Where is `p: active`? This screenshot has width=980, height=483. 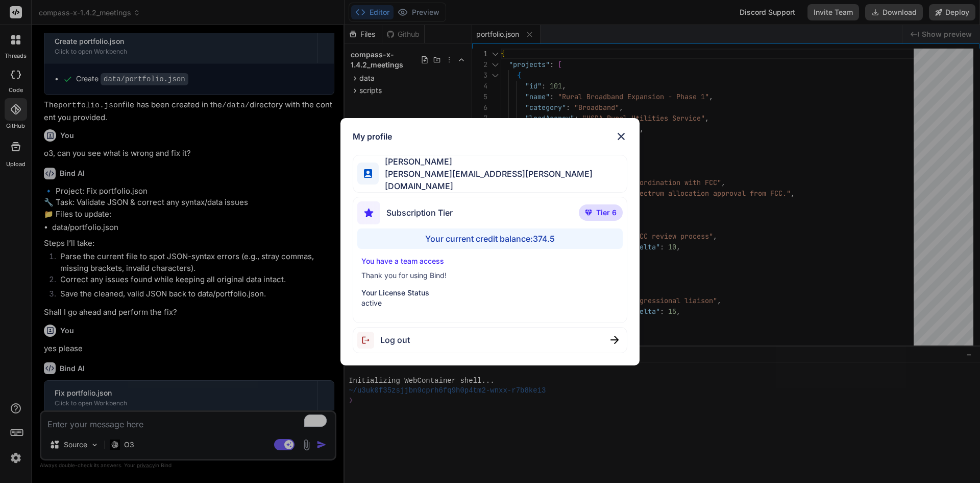
p: active is located at coordinates (490, 303).